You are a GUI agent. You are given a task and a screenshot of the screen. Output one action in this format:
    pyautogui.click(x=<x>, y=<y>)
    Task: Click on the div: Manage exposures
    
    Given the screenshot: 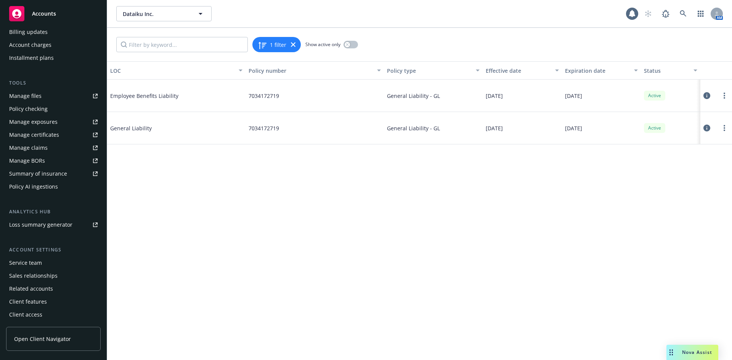 What is the action you would take?
    pyautogui.click(x=33, y=122)
    